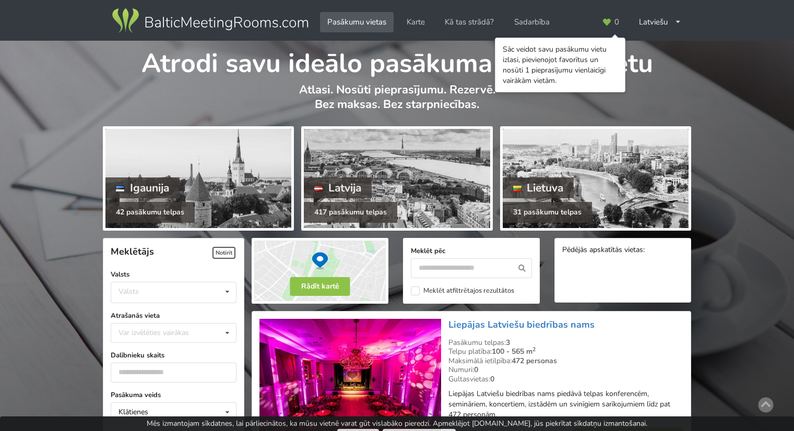 This screenshot has height=431, width=794. Describe the element at coordinates (224, 253) in the screenshot. I see `span: Notīrīt` at that location.